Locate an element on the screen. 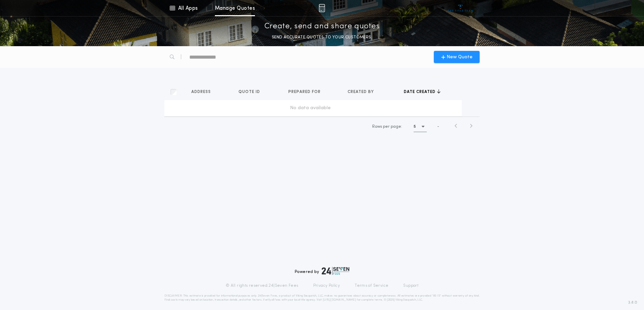 This screenshot has width=644, height=310. span: Created by is located at coordinates (361, 92).